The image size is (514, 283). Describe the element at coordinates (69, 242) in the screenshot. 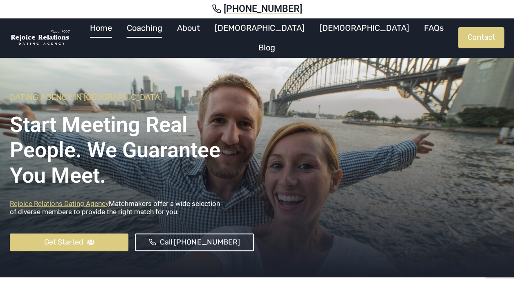

I see `a: Get Started` at that location.